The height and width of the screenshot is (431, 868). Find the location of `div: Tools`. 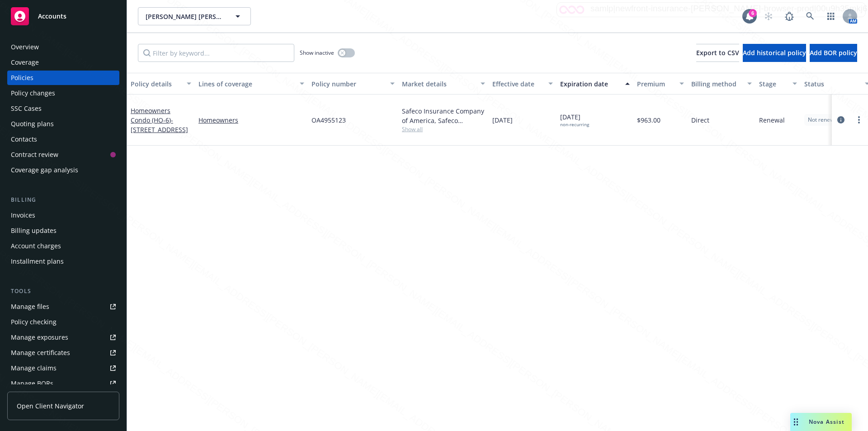

div: Tools is located at coordinates (64, 291).